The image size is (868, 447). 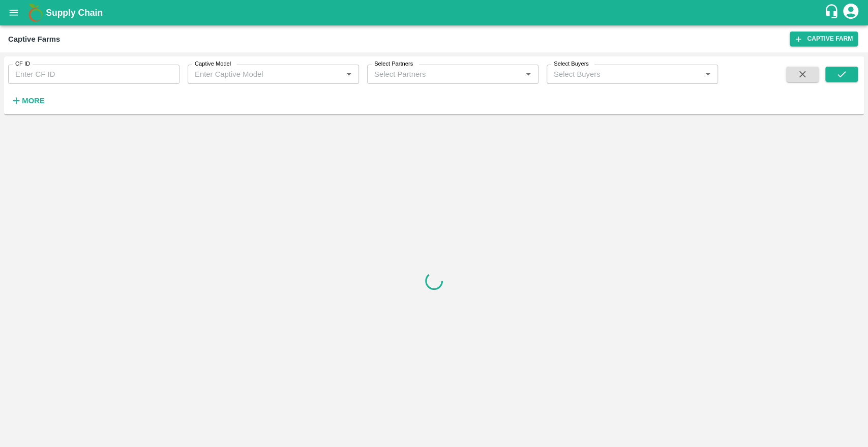 What do you see at coordinates (22, 64) in the screenshot?
I see `label: CF ID` at bounding box center [22, 64].